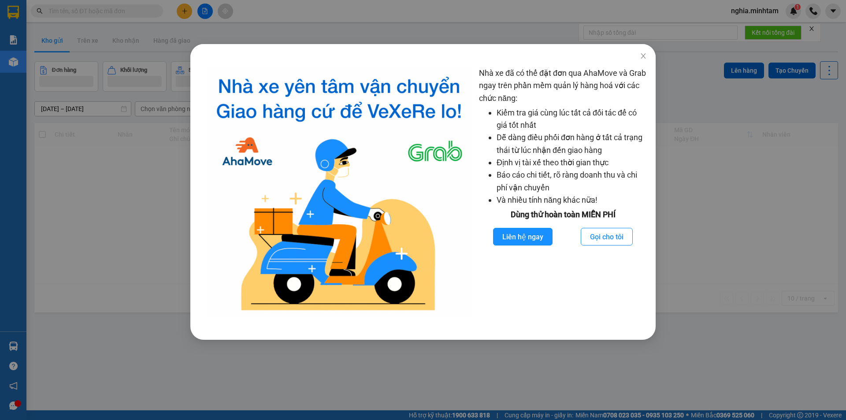 This screenshot has height=420, width=846. What do you see at coordinates (571, 119) in the screenshot?
I see `li: Kiểm tra giá cùng lúc tất cả đối tác để có giá tốt nhất` at bounding box center [571, 119].